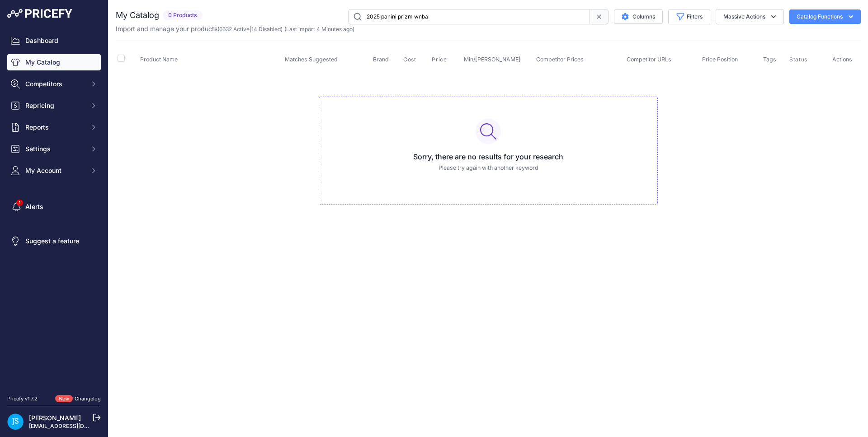  I want to click on span: Product Name, so click(159, 59).